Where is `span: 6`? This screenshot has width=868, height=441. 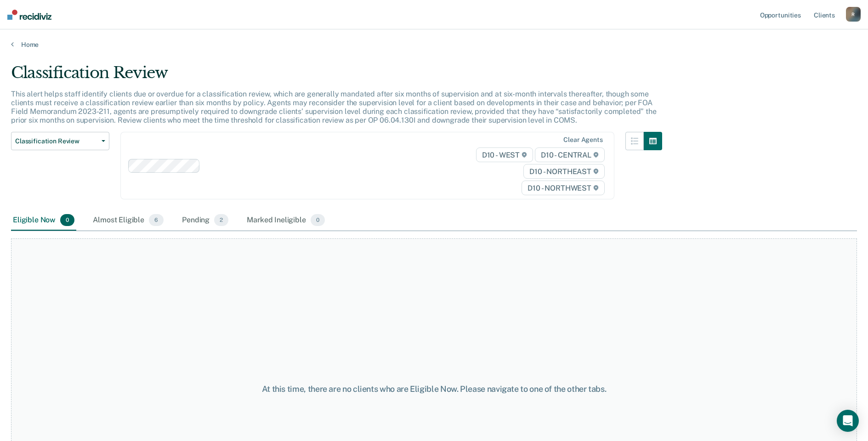
span: 6 is located at coordinates (156, 220).